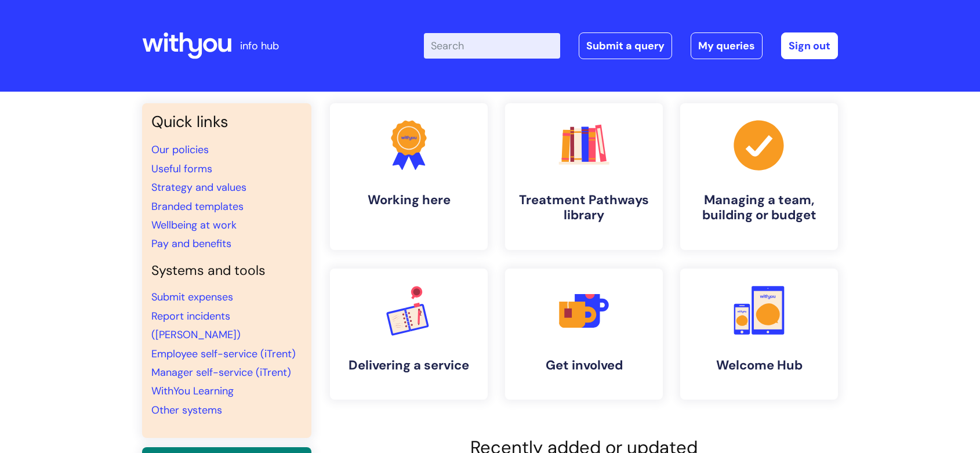 This screenshot has height=453, width=980. I want to click on a: Branded templates, so click(197, 207).